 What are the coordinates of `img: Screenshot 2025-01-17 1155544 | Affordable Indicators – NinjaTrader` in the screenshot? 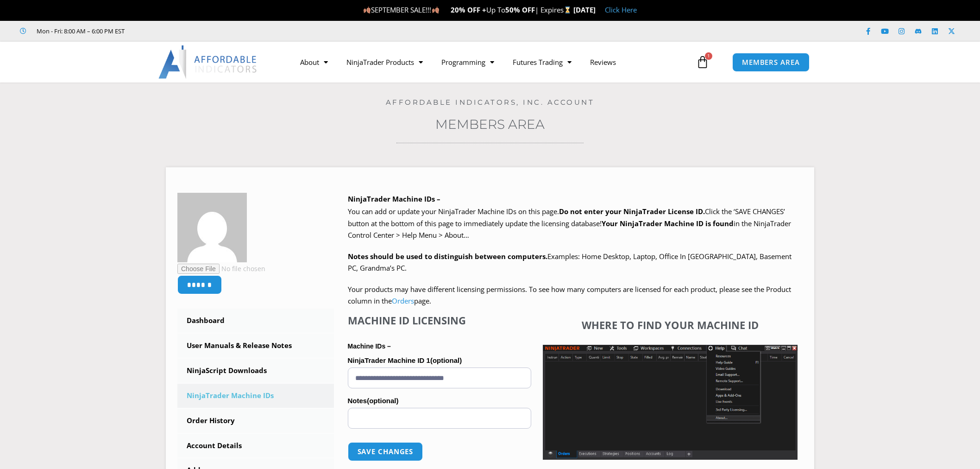 It's located at (670, 402).